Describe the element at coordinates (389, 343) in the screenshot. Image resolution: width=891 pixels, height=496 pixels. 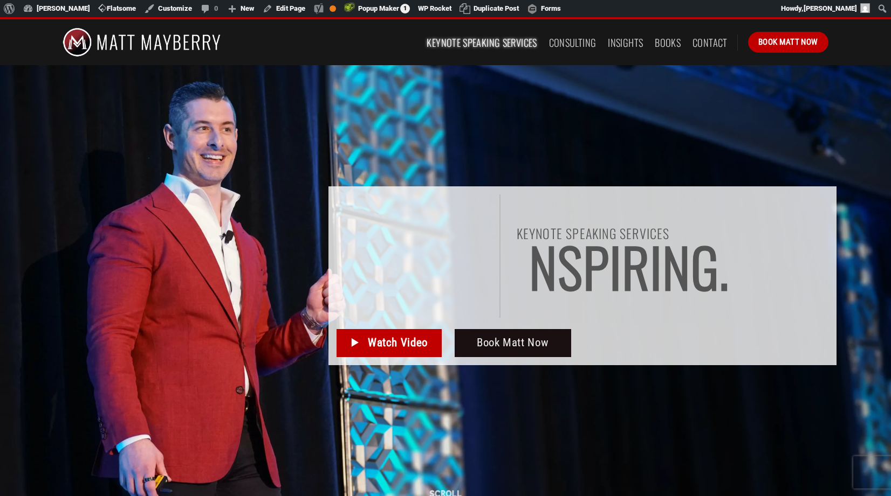
I see `a: Watch Video` at that location.